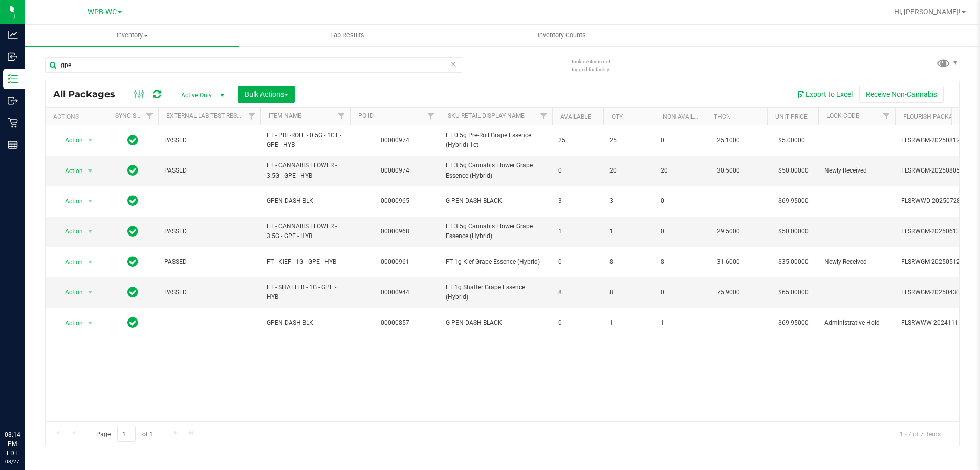 Image resolution: width=980 pixels, height=470 pixels. What do you see at coordinates (13, 123) in the screenshot?
I see `inline-svg: Retail` at bounding box center [13, 123].